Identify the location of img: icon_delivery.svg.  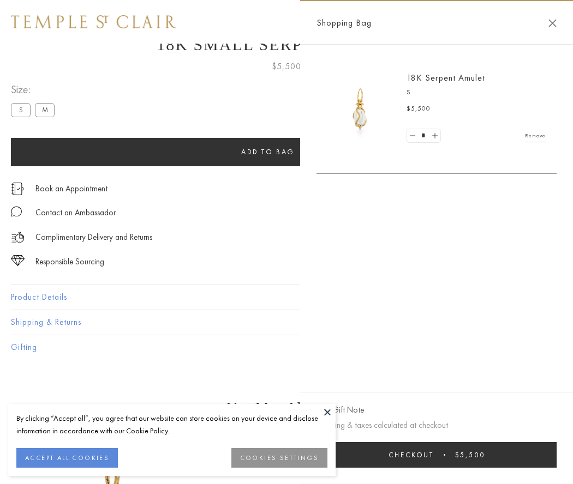
(17, 237).